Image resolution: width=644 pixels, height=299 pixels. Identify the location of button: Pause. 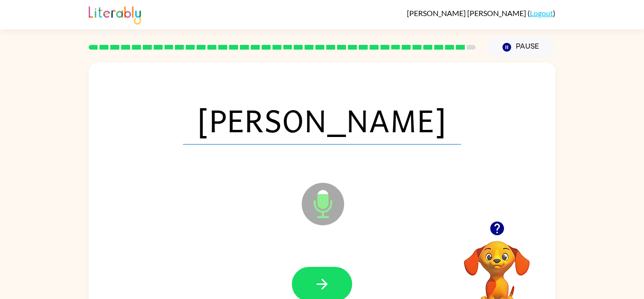
(521, 47).